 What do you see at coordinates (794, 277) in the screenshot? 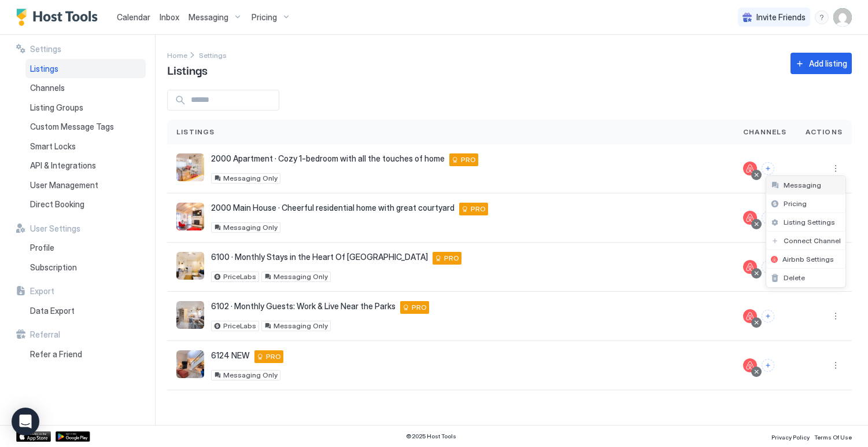
I see `span: Delete` at bounding box center [794, 277].